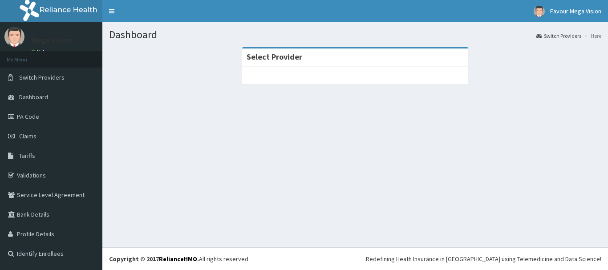 Image resolution: width=608 pixels, height=270 pixels. What do you see at coordinates (27, 156) in the screenshot?
I see `span: Tariffs` at bounding box center [27, 156].